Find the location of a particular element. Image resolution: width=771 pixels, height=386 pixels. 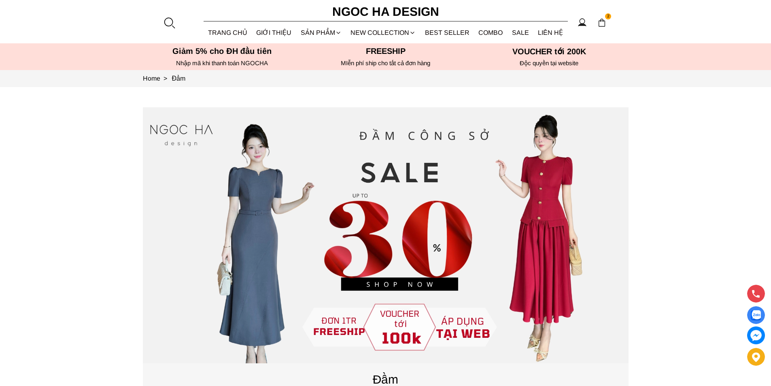

font: Nhập mã khi thanh toán NGOCHA is located at coordinates (222, 63).